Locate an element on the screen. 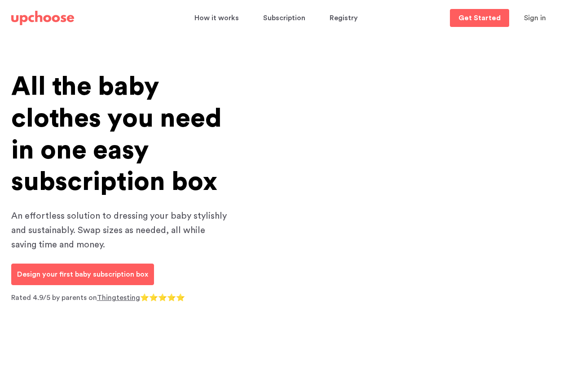 Image resolution: width=568 pixels, height=392 pixels. span: Sign in is located at coordinates (534, 18).